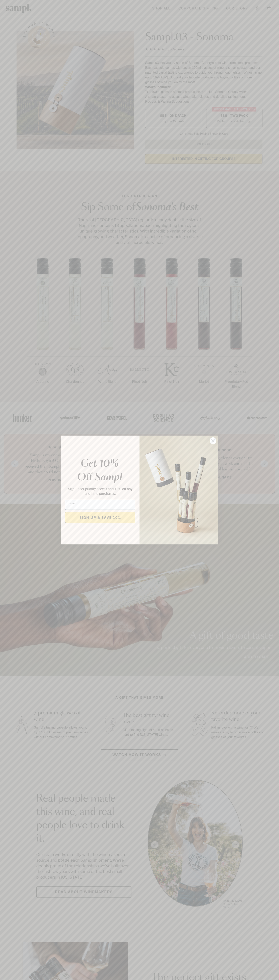 This screenshot has height=980, width=279. Describe the element at coordinates (100, 491) in the screenshot. I see `span: Sign up for priority access and 10% off any one-time purchases.` at that location.